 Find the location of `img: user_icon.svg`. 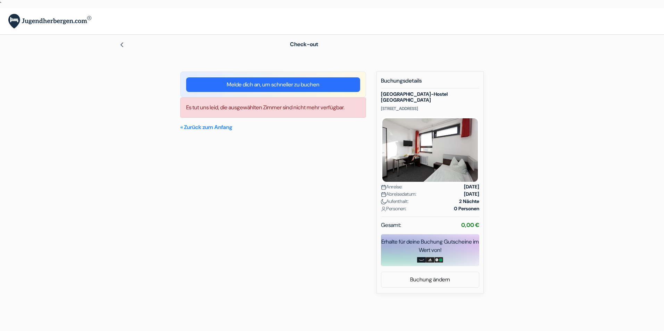

img: user_icon.svg is located at coordinates (383, 209).